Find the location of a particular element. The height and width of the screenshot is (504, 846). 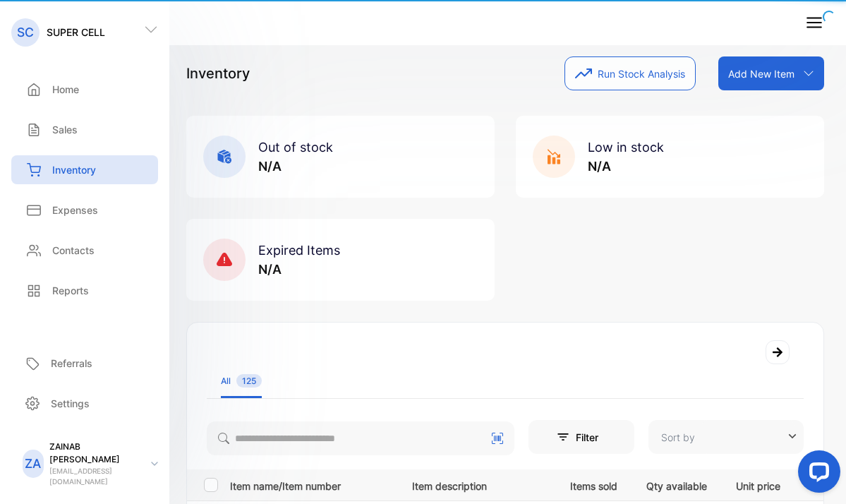

span: Out of stock is located at coordinates (295, 147).